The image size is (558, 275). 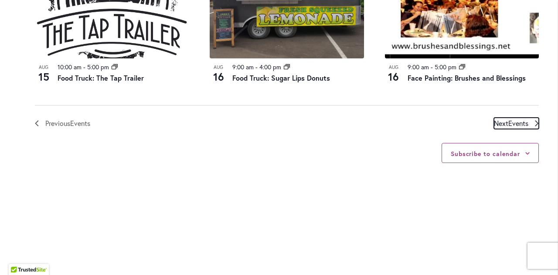 What do you see at coordinates (516, 123) in the screenshot?
I see `a: Next Events` at bounding box center [516, 123].